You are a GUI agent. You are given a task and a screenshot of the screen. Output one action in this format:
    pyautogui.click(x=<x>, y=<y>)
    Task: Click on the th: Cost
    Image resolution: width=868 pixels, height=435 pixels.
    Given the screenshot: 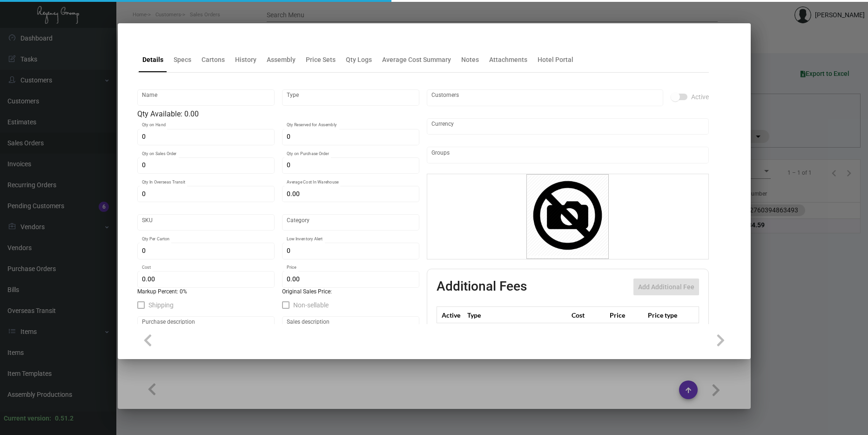 What is the action you would take?
    pyautogui.click(x=588, y=315)
    